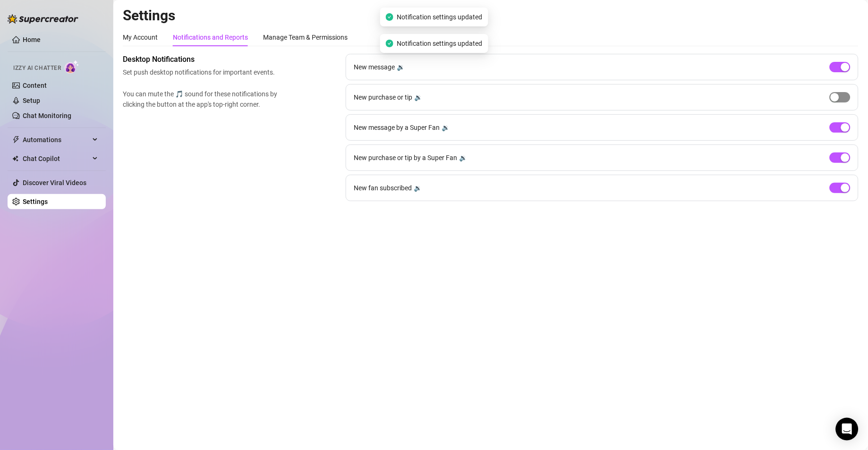 This screenshot has width=868, height=450. I want to click on div: Manage Team & Permissions, so click(305, 38).